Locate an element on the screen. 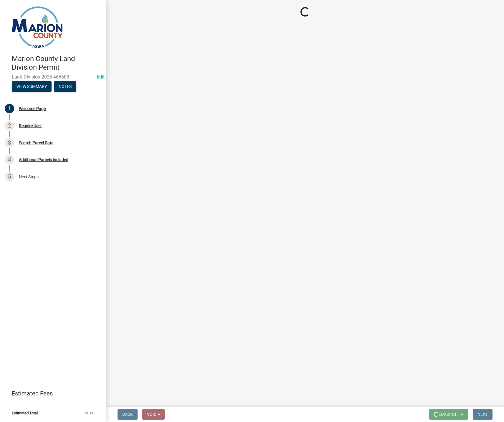 Image resolution: width=504 pixels, height=422 pixels. div: 5 is located at coordinates (10, 177).